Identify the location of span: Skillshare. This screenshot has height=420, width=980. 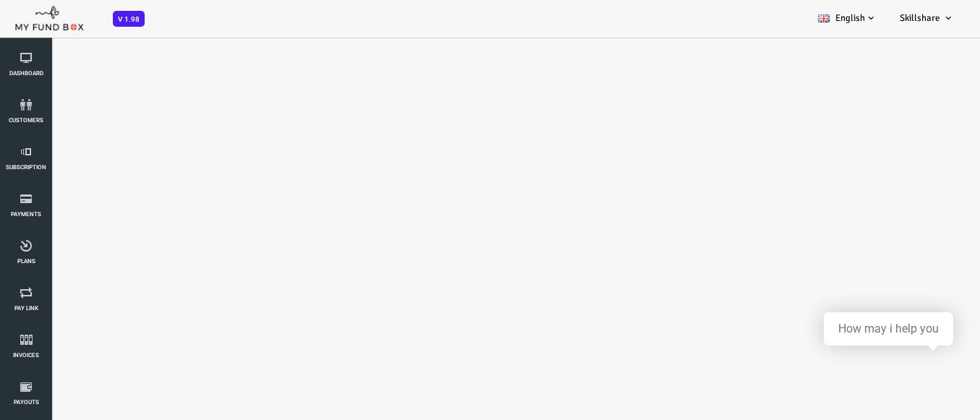
(920, 18).